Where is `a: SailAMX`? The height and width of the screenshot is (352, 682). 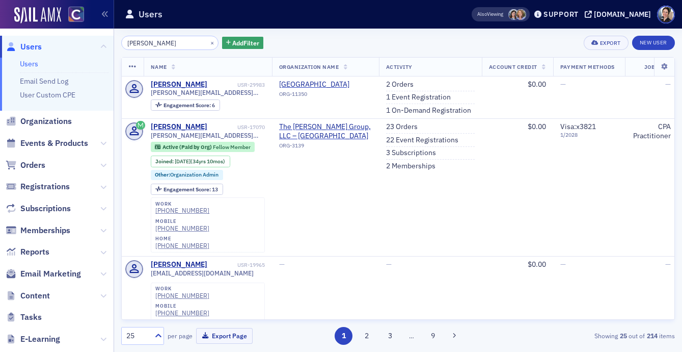 a: SailAMX is located at coordinates (38, 15).